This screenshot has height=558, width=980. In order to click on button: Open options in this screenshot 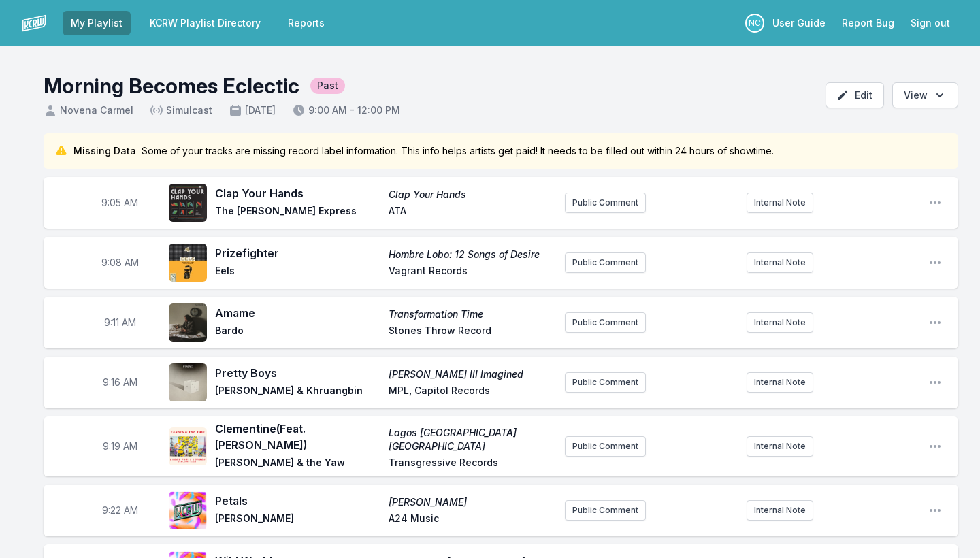, I will do `click(925, 95)`.